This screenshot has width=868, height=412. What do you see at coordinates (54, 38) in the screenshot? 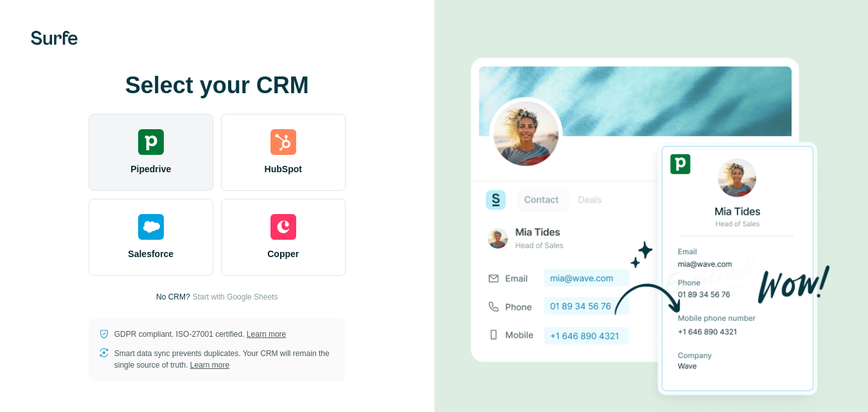
I see `img: Surfe's logo` at bounding box center [54, 38].